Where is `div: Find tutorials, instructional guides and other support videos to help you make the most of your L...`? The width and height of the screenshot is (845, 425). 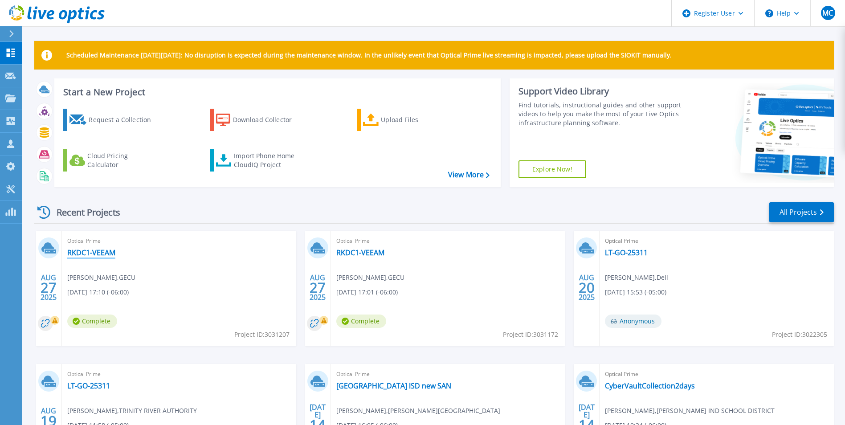
div: Find tutorials, instructional guides and other support videos to help you make the most of your L... is located at coordinates (601, 114).